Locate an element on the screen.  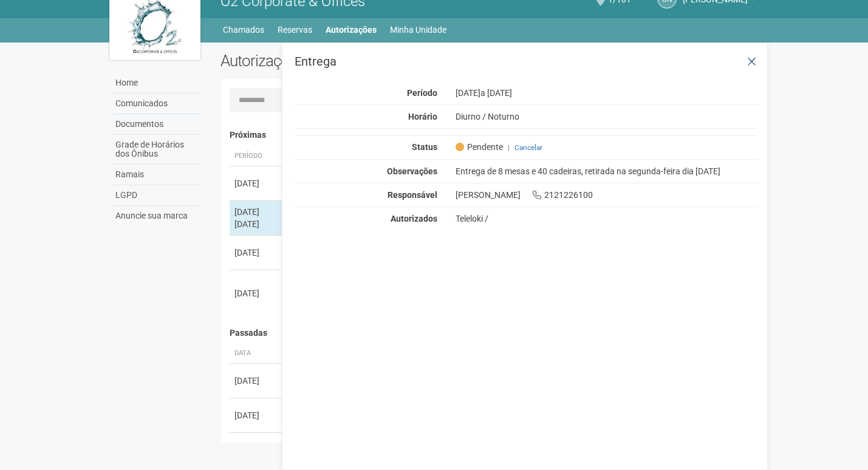
a: Anuncie sua marca is located at coordinates (157, 216).